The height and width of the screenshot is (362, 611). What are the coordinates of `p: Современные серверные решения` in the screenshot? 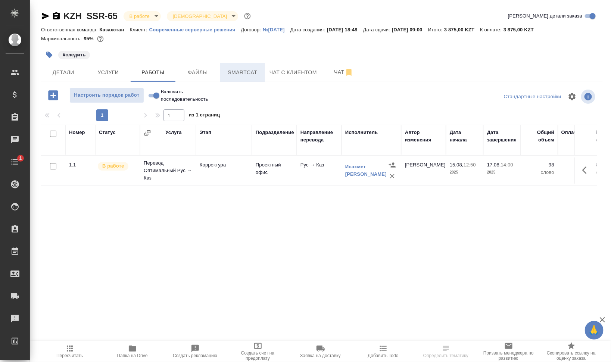 It's located at (195, 29).